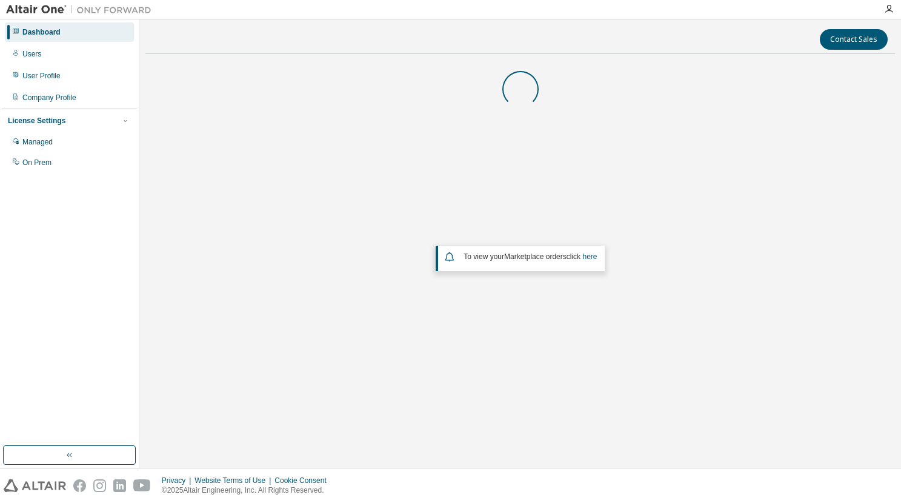 The image size is (901, 503). What do you see at coordinates (590, 256) in the screenshot?
I see `a: here` at bounding box center [590, 256].